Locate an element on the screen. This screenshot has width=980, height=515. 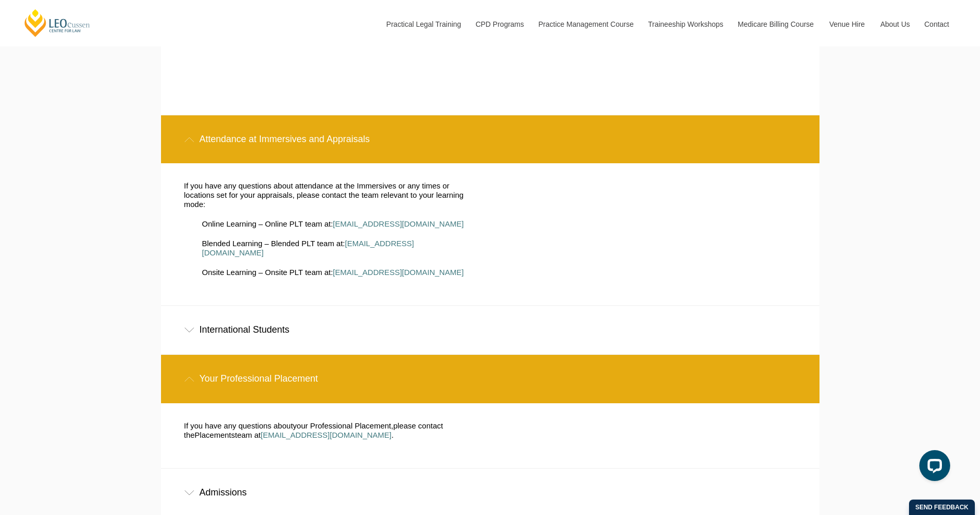
div: Attendance at Immersives and Appraisals is located at coordinates (490, 139).